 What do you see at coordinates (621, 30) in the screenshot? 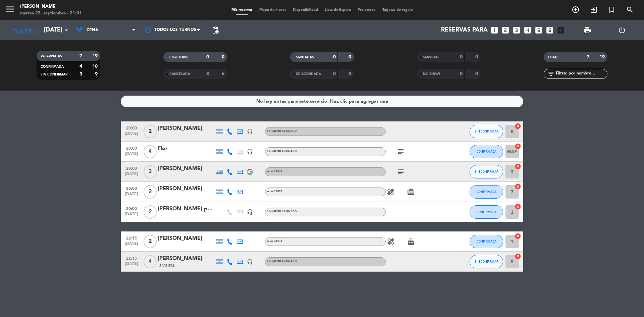
I see `div: LOG OUT` at bounding box center [621, 30].